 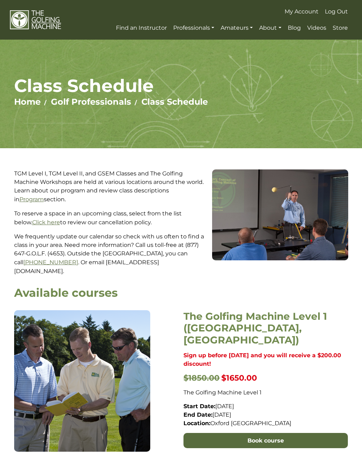 What do you see at coordinates (265, 392) in the screenshot?
I see `p: The Golfing Machine Level 1` at bounding box center [265, 392].